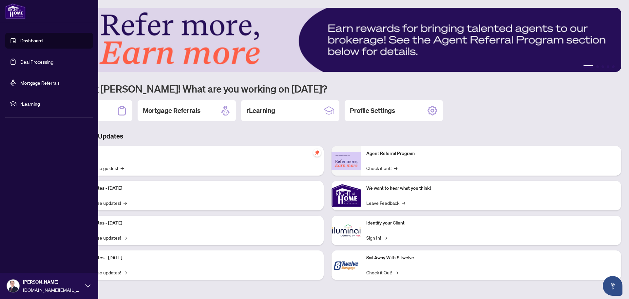 The image size is (629, 299). Describe the element at coordinates (172, 110) in the screenshot. I see `h2: Mortgage Referrals` at that location.